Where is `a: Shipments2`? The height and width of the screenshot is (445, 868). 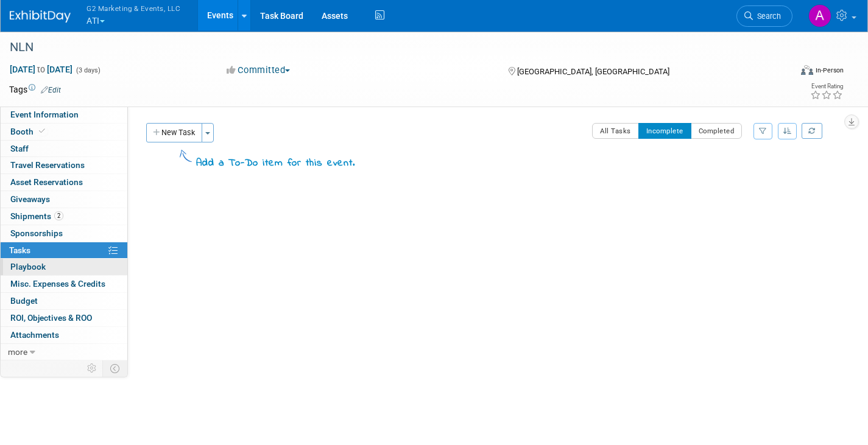 a: Shipments2 is located at coordinates (64, 216).